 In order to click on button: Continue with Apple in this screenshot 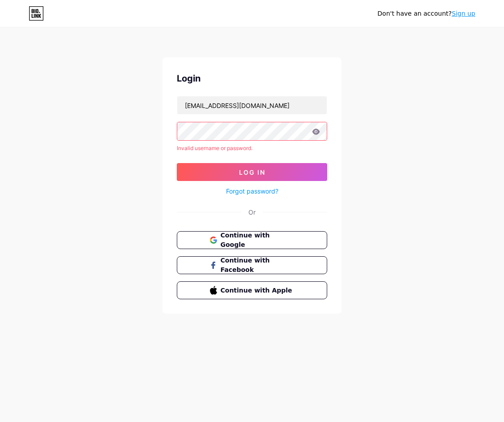, I will do `click(252, 290)`.